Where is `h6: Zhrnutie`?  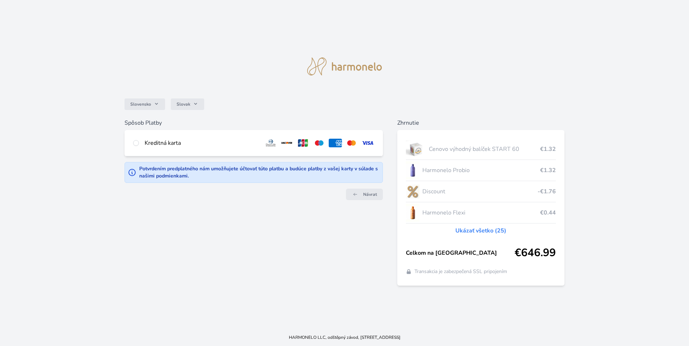
h6: Zhrnutie is located at coordinates (481, 123).